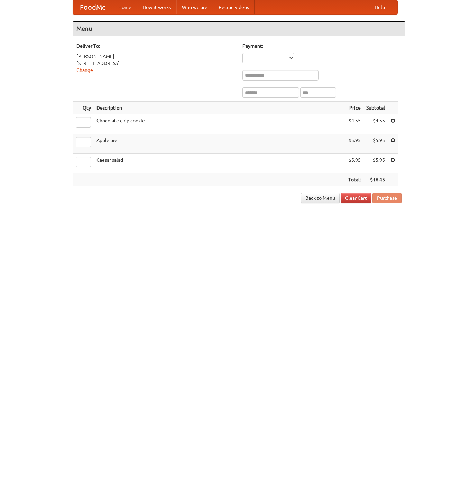 The image size is (470, 489). I want to click on a: Clear Cart, so click(356, 198).